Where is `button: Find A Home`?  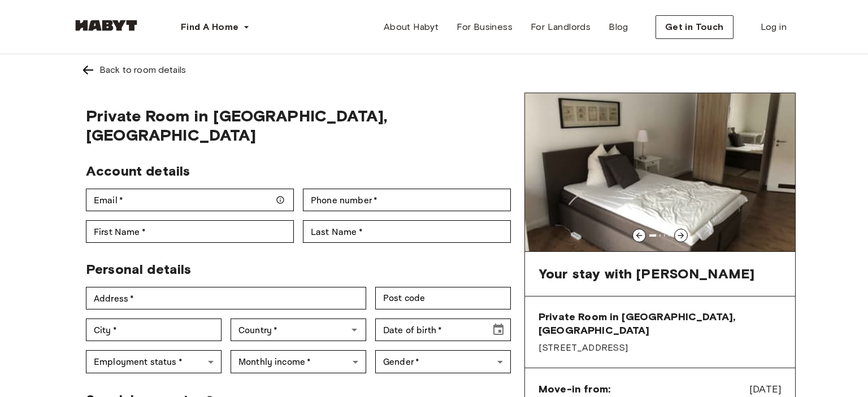 button: Find A Home is located at coordinates (215, 27).